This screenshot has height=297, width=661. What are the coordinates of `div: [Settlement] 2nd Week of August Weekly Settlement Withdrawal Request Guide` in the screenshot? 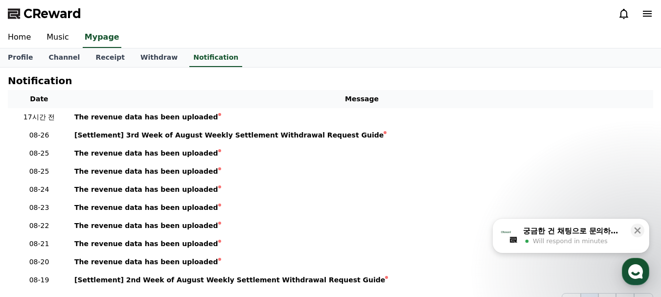 It's located at (229, 280).